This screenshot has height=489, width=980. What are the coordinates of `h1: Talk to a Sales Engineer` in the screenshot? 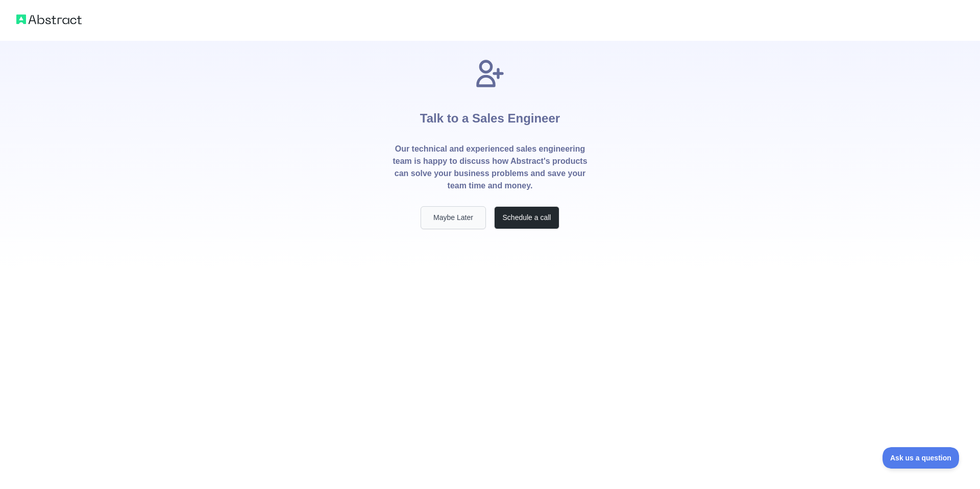 It's located at (490, 116).